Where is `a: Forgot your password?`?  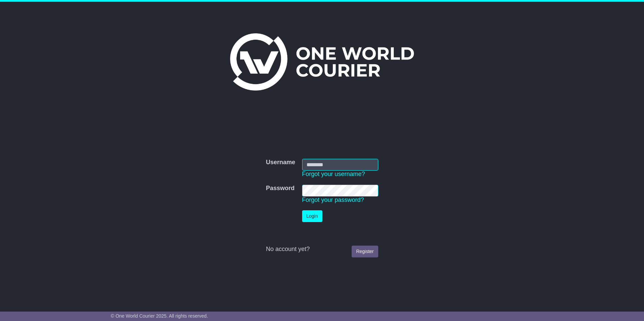
a: Forgot your password? is located at coordinates (334, 200).